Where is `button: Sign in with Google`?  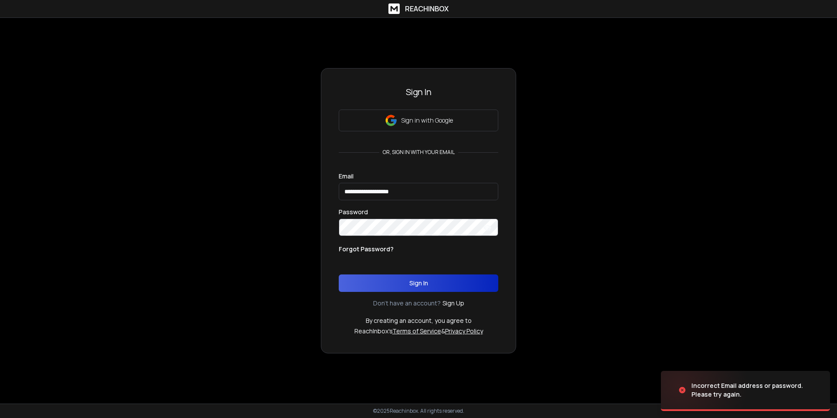
button: Sign in with Google is located at coordinates (419, 120).